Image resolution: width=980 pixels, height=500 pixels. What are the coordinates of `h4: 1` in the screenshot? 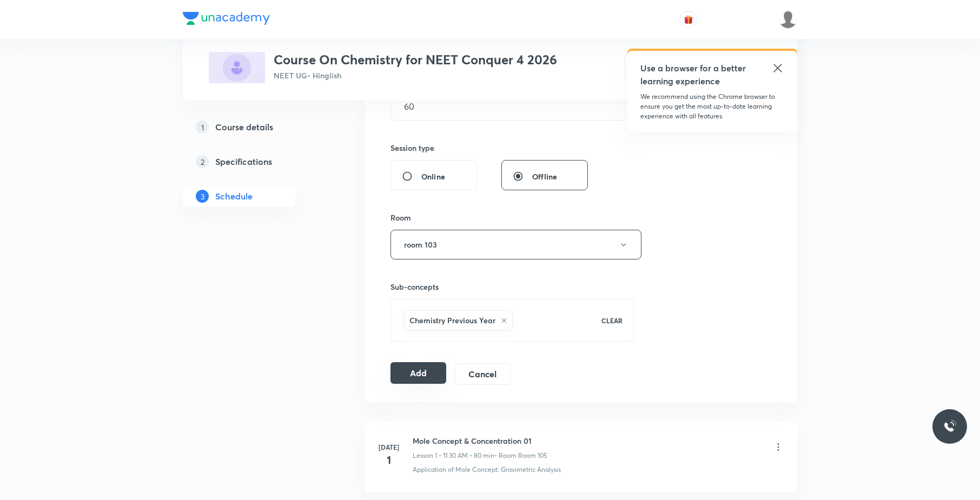 It's located at (389, 459).